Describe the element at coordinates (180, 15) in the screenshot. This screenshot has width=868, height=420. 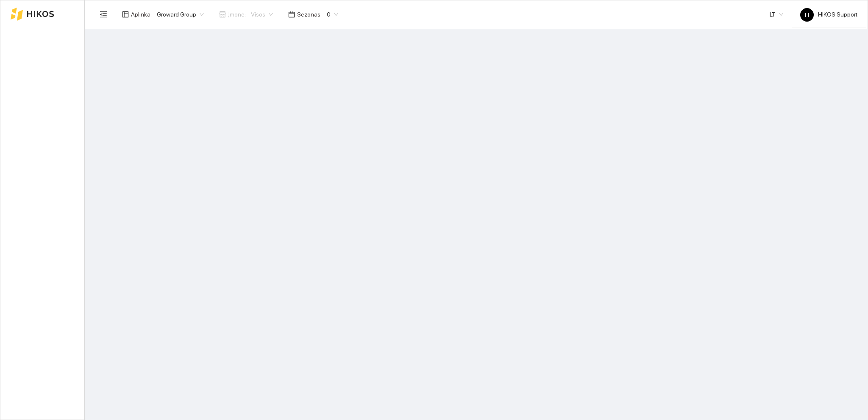
I see `span: Groward Group` at that location.